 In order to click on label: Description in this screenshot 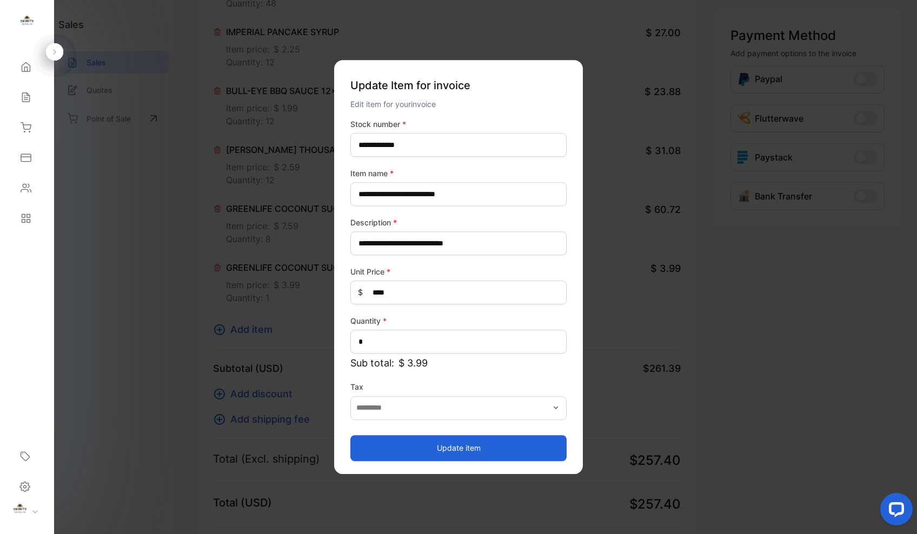, I will do `click(459, 222)`.